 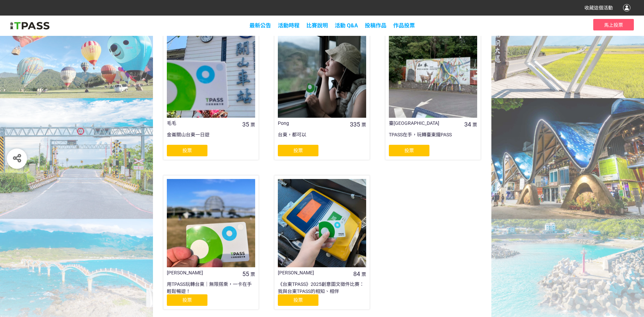 What do you see at coordinates (202, 123) in the screenshot?
I see `div: 毛毛` at bounding box center [202, 123].